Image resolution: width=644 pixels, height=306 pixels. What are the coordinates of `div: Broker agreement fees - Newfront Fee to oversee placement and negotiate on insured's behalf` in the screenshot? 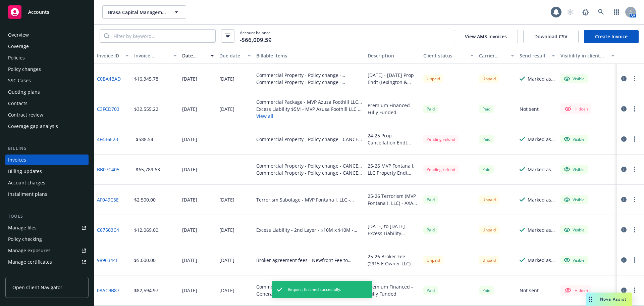 It's located at (309, 260).